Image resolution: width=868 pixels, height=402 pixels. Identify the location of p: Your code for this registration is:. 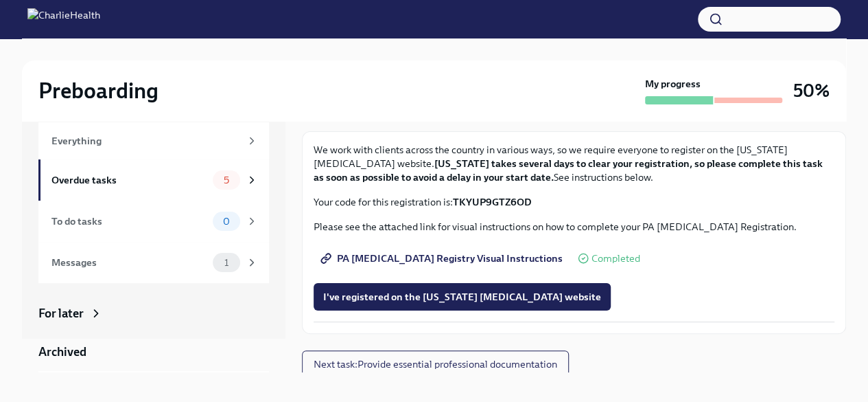
(574, 202).